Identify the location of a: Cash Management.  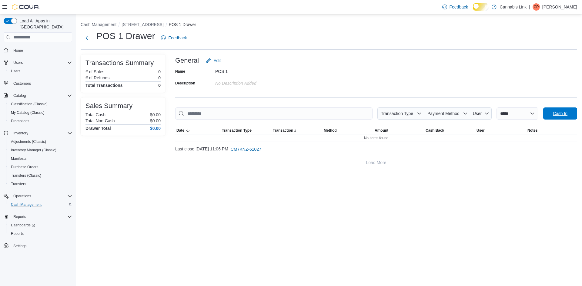
(26, 205).